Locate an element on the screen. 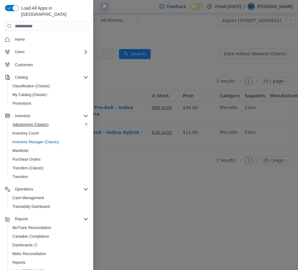 This screenshot has height=270, width=298. a: Transfers is located at coordinates (20, 177).